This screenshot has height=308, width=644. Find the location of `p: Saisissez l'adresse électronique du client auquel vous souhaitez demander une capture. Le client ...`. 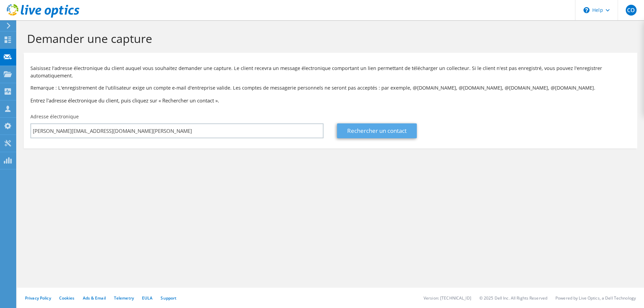

p: Saisissez l'adresse électronique du client auquel vous souhaitez demander une capture. Le client ... is located at coordinates (330, 72).